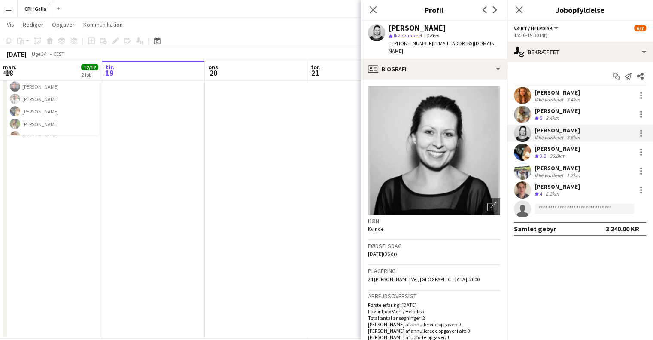 This screenshot has height=340, width=653. Describe the element at coordinates (214, 67) in the screenshot. I see `span: ons.` at that location.